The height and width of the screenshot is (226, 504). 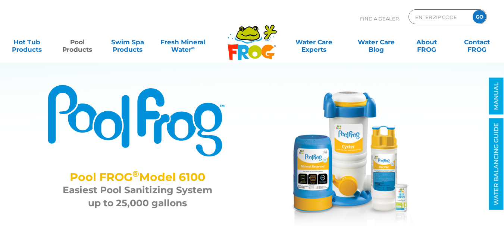 I want to click on a: AboutFROG, so click(x=426, y=42).